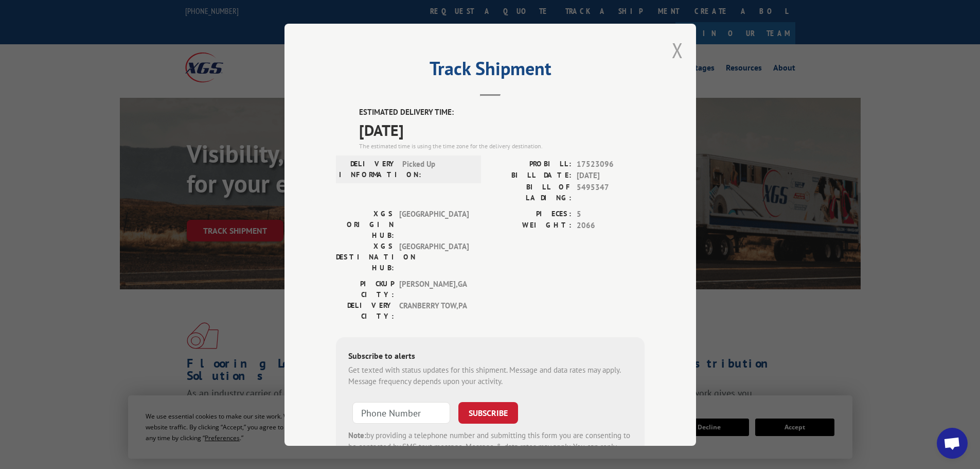  What do you see at coordinates (611, 225) in the screenshot?
I see `span: 2066` at bounding box center [611, 225].